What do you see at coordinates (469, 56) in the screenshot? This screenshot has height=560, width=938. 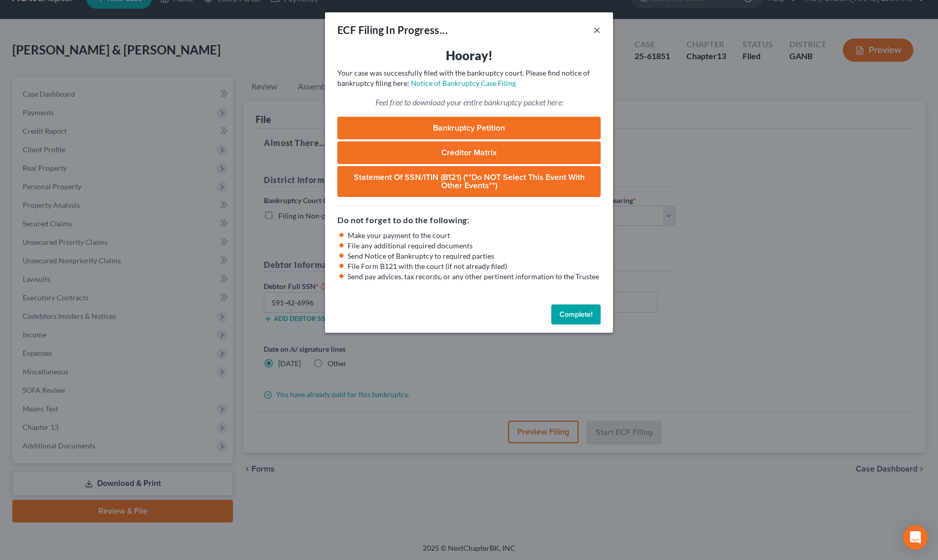 I see `h3: Hooray!` at bounding box center [469, 56].